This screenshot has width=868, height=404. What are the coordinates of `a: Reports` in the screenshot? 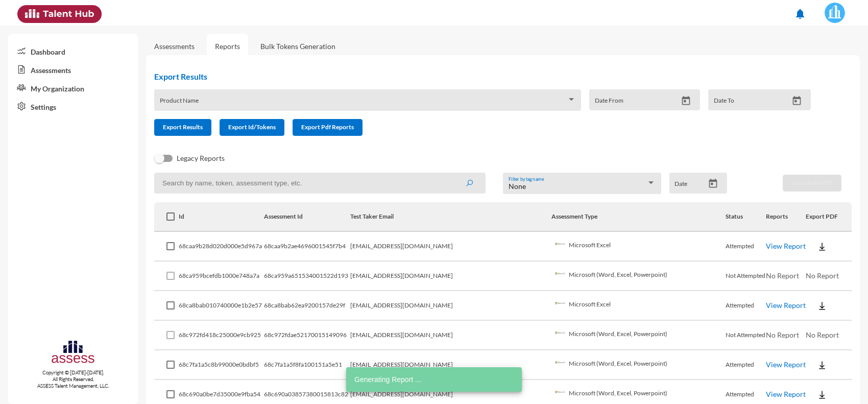 It's located at (227, 46).